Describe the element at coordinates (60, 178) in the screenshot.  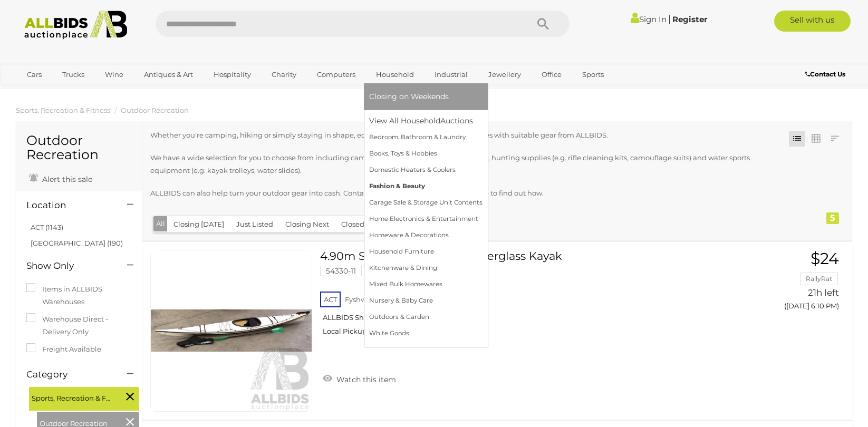
I see `a: Alert this sale` at that location.